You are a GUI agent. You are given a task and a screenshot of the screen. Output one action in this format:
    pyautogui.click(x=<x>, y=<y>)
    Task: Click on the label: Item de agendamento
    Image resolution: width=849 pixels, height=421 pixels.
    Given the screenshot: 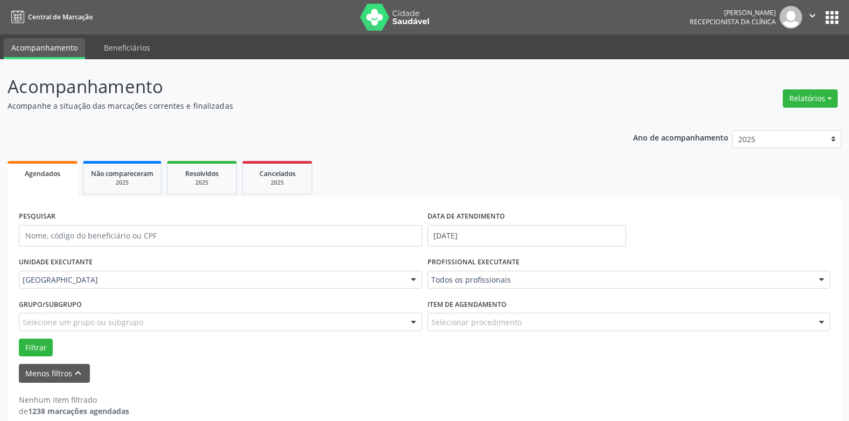 What is the action you would take?
    pyautogui.click(x=467, y=304)
    